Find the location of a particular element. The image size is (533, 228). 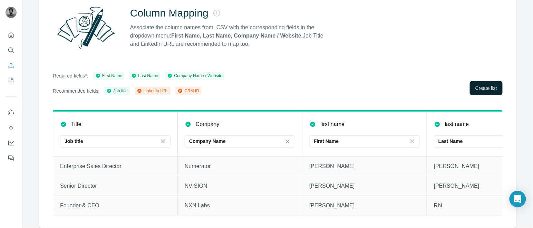

p: Required fields*: is located at coordinates (70, 76).